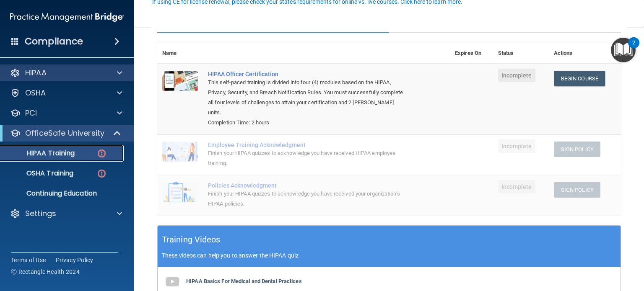  Describe the element at coordinates (74, 260) in the screenshot. I see `a: Privacy Policy` at that location.